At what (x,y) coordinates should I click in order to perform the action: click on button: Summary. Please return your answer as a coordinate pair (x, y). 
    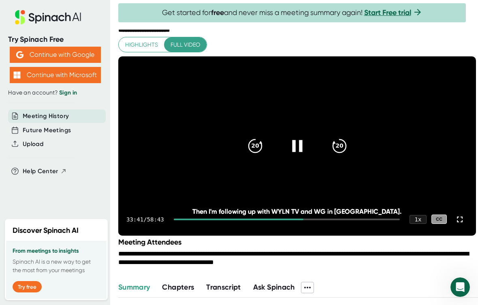
    Looking at the image, I should click on (134, 287).